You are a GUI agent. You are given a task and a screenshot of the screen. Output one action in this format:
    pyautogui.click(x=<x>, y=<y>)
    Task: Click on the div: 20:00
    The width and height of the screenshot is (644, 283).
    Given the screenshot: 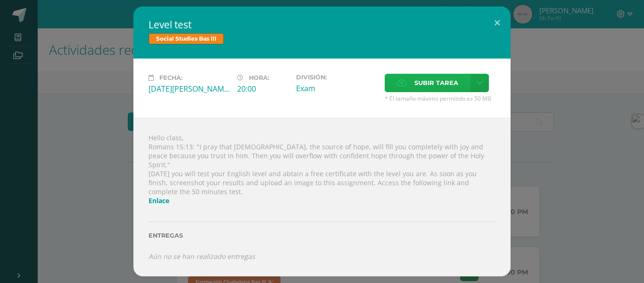 What is the action you would take?
    pyautogui.click(x=263, y=89)
    